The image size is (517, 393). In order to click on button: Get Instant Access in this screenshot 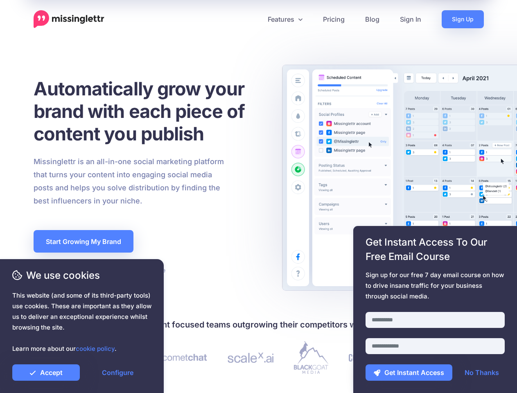, I will do `click(409, 372)`.